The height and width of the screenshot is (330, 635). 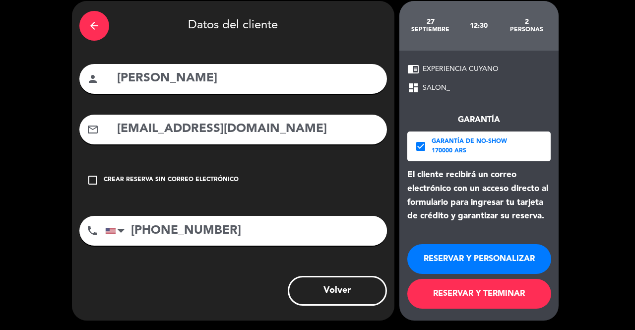 I want to click on div: El cliente recibirá un correo electrónico con un acceso directo al formulario para ingresar tu ta..., so click(x=478, y=195).